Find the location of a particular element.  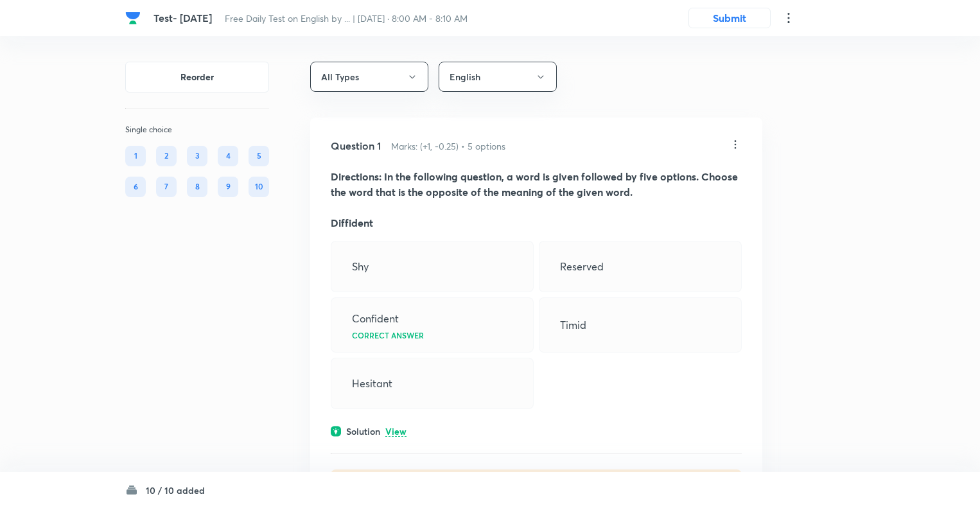

div: 9 is located at coordinates (228, 187).